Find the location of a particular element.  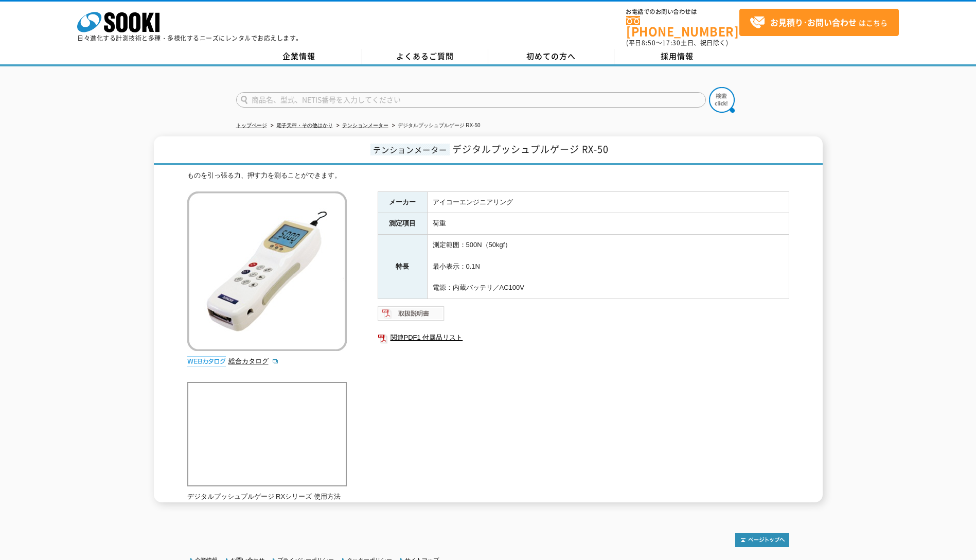

span: はこちら is located at coordinates (819, 22).